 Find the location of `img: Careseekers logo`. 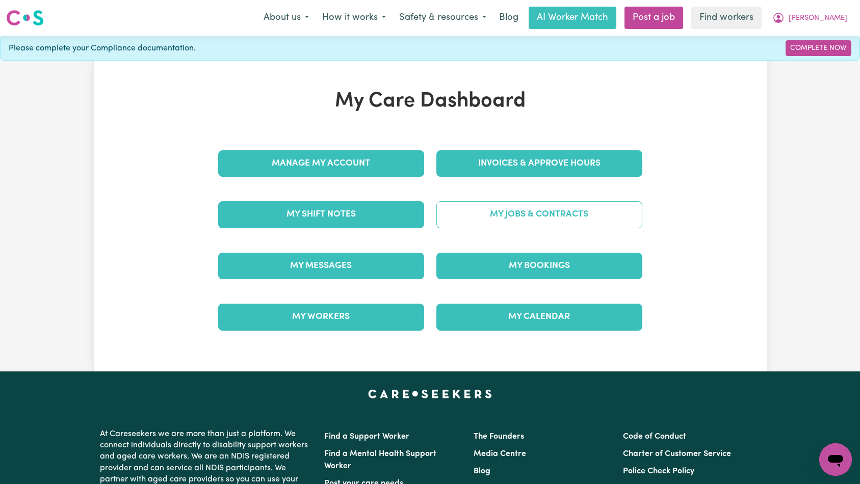

img: Careseekers logo is located at coordinates (25, 18).